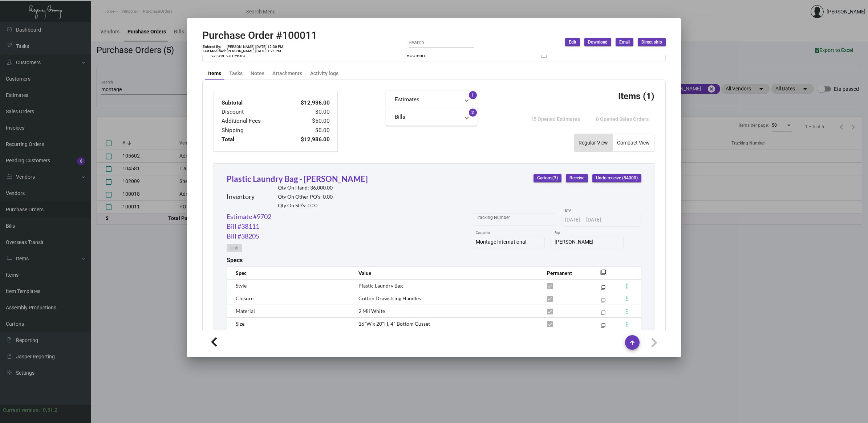 Image resolution: width=868 pixels, height=423 pixels. Describe the element at coordinates (604, 220) in the screenshot. I see `input: End date` at that location.